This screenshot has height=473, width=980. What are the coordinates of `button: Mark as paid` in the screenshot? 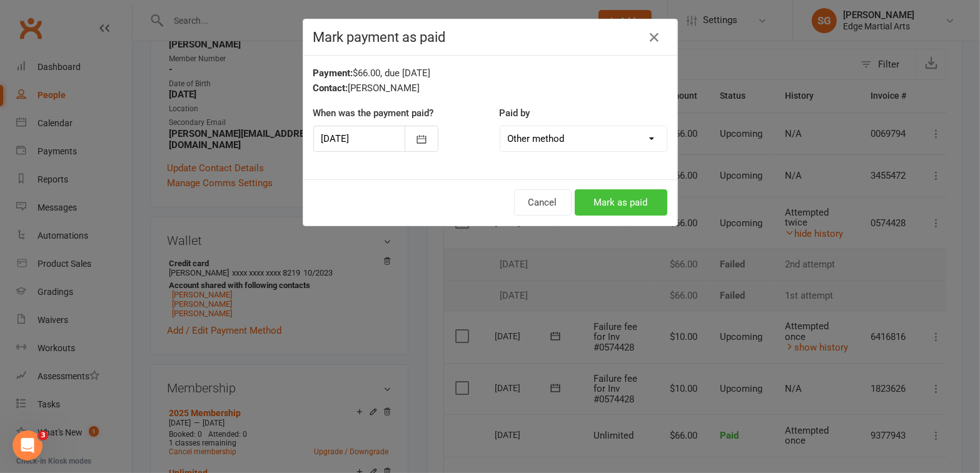 It's located at (621, 202).